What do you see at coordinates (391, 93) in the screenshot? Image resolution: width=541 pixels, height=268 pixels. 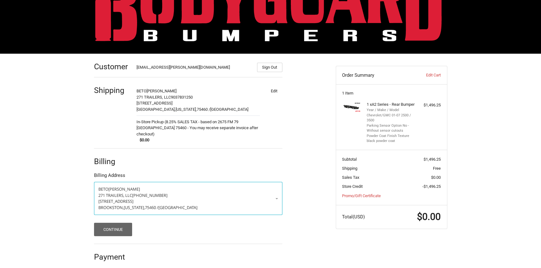 I see `h3: 1 Item` at bounding box center [391, 93].